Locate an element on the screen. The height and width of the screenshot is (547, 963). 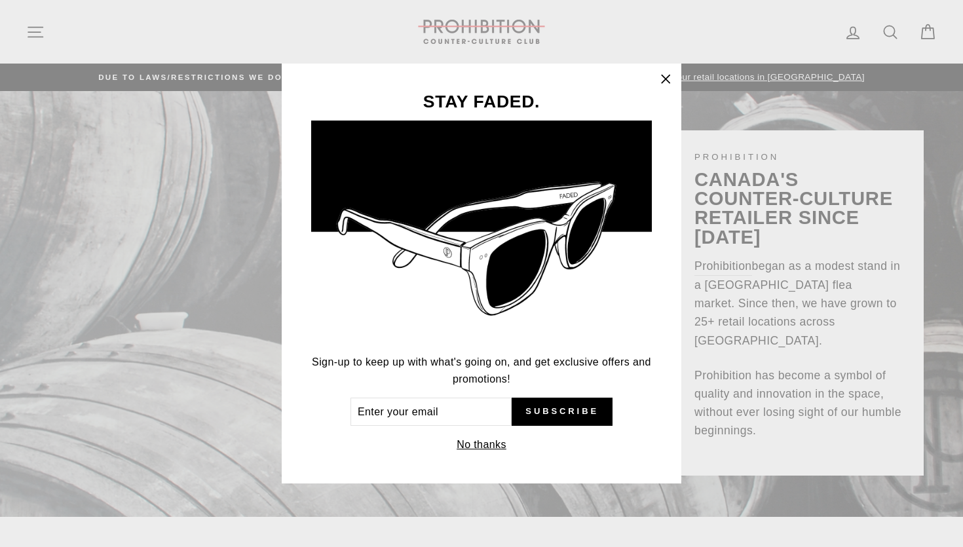
button: Subscribe is located at coordinates (562, 412).